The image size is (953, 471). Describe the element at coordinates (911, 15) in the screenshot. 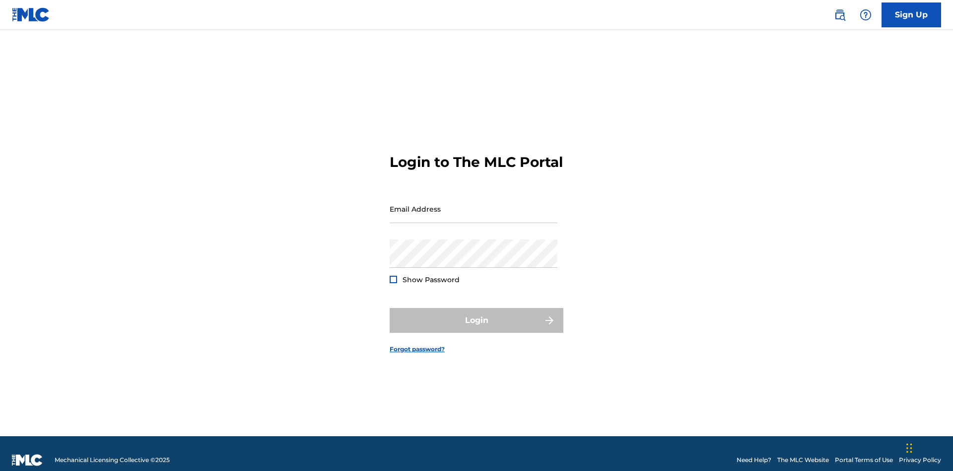

I see `a: Sign Up` at that location.